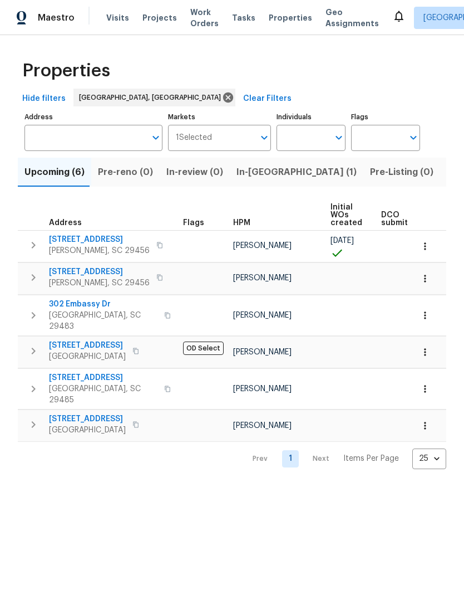 The height and width of the screenshot is (599, 464). Describe the element at coordinates (44, 99) in the screenshot. I see `button: Hide filters` at that location.